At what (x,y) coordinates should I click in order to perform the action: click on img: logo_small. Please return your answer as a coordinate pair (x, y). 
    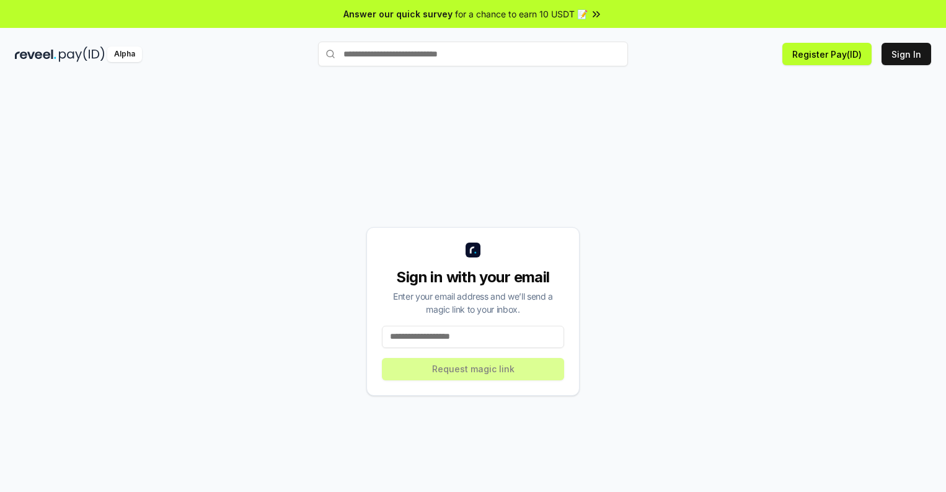
    Looking at the image, I should click on (473, 250).